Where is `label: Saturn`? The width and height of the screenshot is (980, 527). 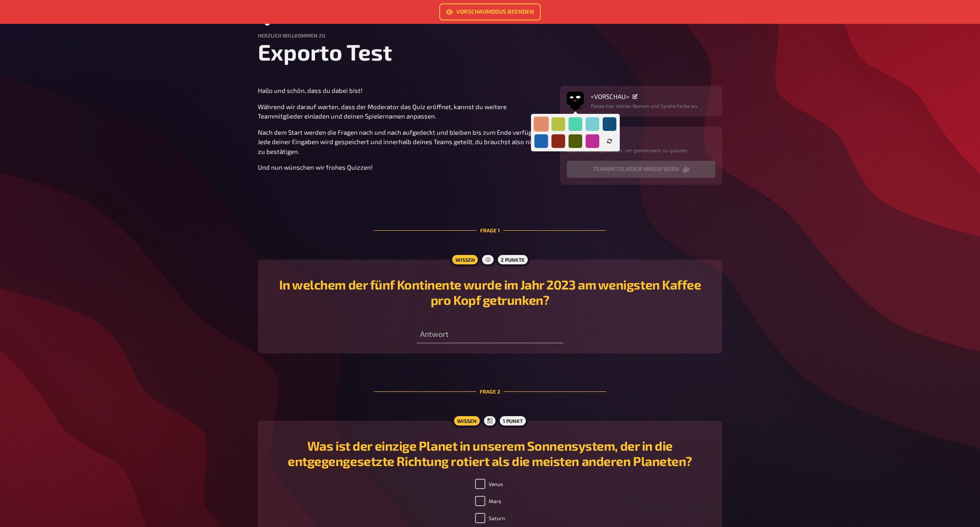
label: Saturn is located at coordinates (490, 518).